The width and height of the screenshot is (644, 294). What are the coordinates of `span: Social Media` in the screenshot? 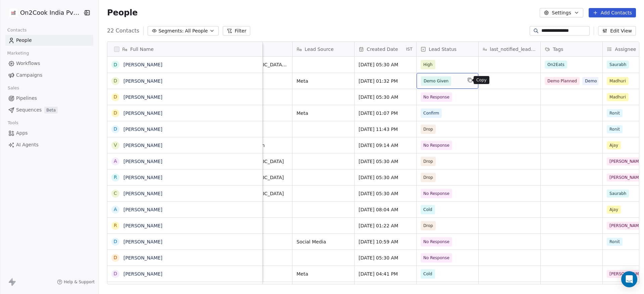 It's located at (324, 242).